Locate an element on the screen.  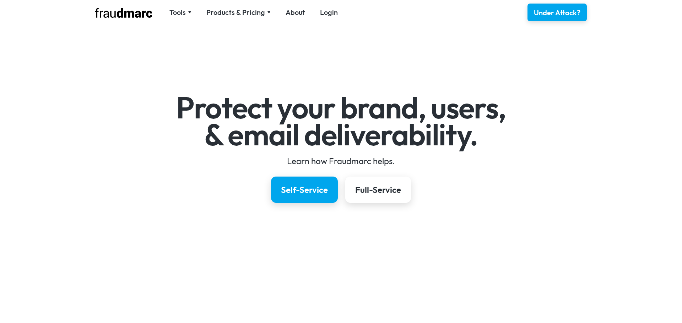
a: Under Attack? is located at coordinates (557, 12).